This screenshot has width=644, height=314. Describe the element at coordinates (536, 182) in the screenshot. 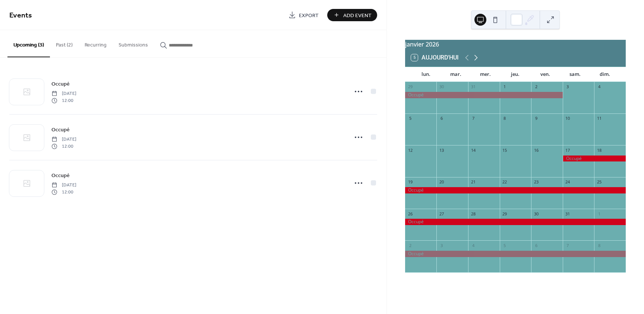

I see `div: 23` at that location.